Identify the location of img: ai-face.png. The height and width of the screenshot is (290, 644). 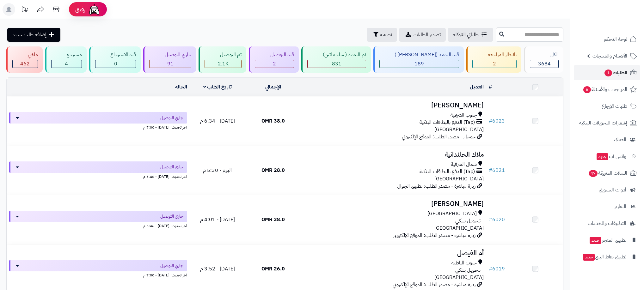
(94, 10).